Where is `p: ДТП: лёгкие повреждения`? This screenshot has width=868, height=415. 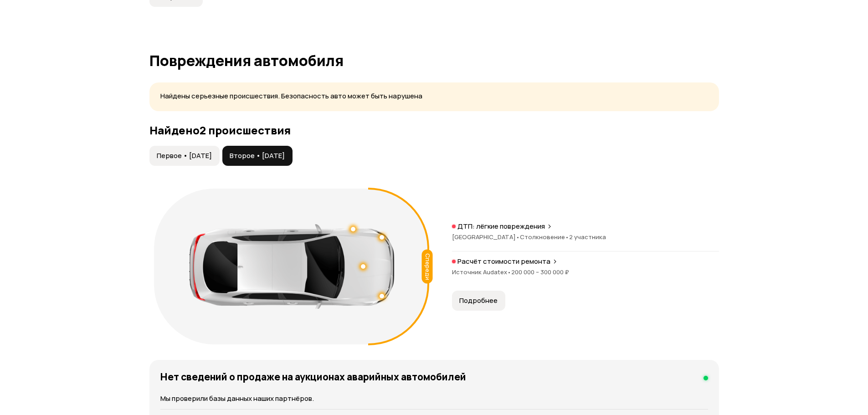 p: ДТП: лёгкие повреждения is located at coordinates (501, 227).